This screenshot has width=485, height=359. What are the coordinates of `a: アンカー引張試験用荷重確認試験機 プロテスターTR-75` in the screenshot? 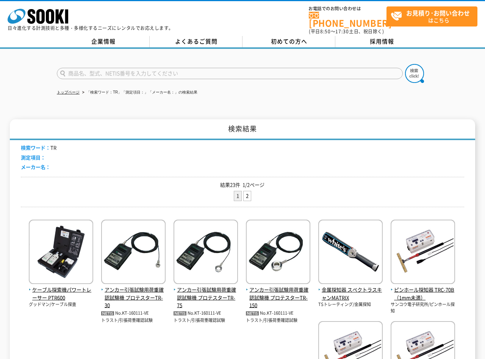 It's located at (206, 293).